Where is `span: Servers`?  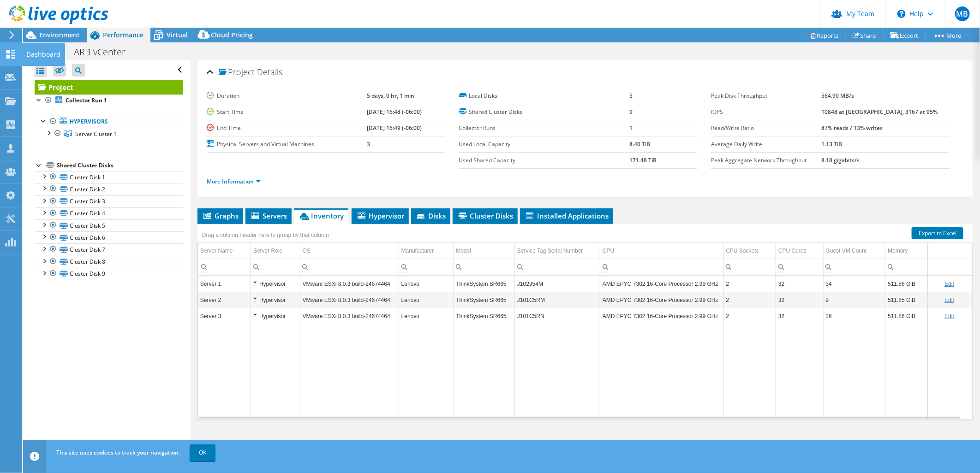
span: Servers is located at coordinates (268, 216).